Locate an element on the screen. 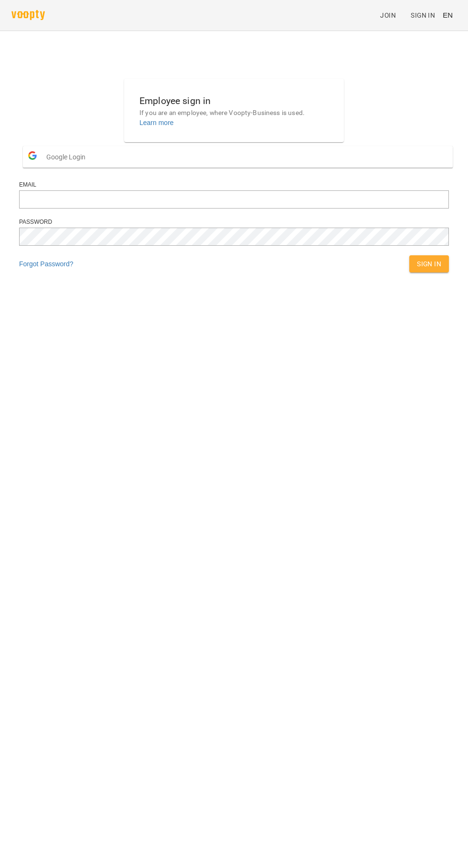 The height and width of the screenshot is (868, 468). span: EN is located at coordinates (447, 15).